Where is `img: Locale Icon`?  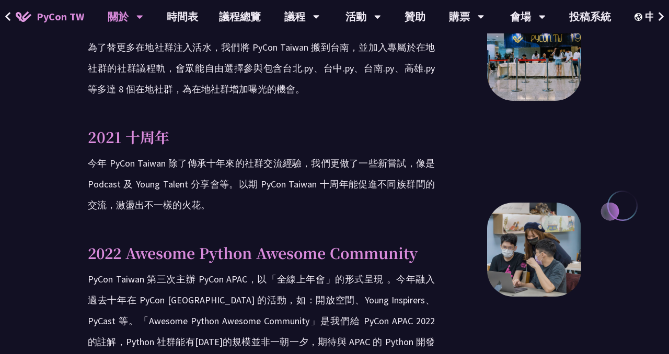
img: Locale Icon is located at coordinates (640, 17).